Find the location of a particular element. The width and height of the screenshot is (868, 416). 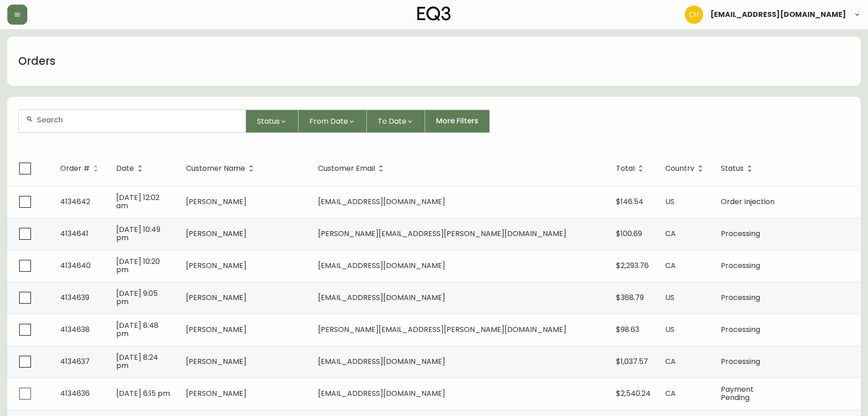

span: $146.54 is located at coordinates (630, 201).